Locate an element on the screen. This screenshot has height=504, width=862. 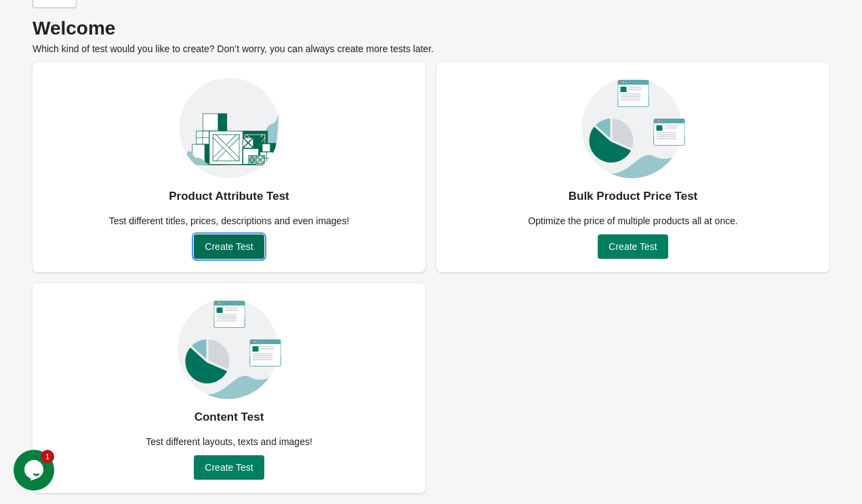
div: Test different titles, prices, descriptions and even images! is located at coordinates (229, 221).